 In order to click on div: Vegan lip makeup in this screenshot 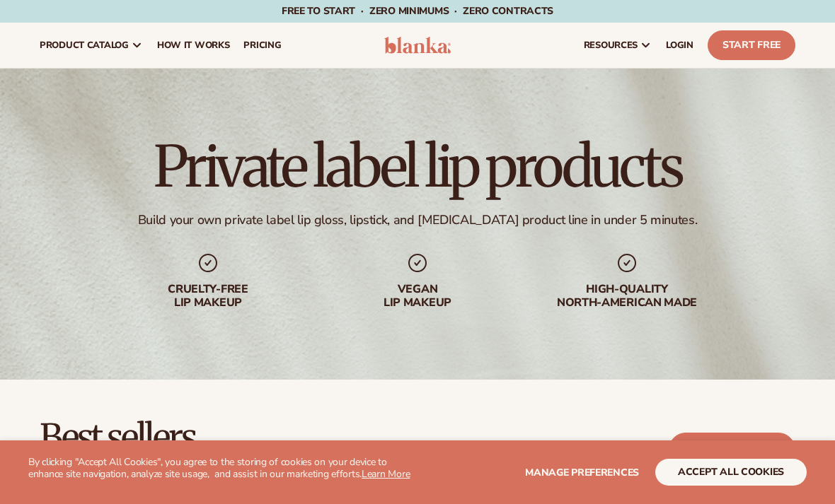, I will do `click(417, 296)`.